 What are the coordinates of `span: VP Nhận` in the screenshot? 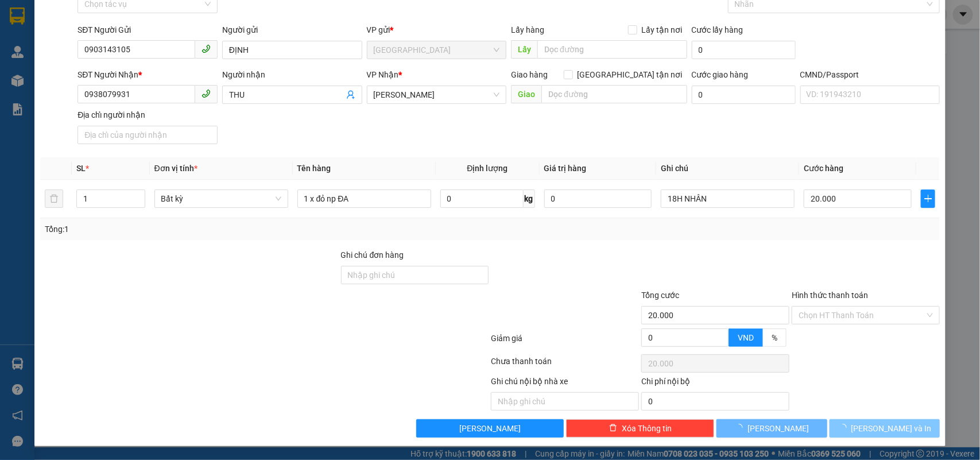 It's located at (383, 75).